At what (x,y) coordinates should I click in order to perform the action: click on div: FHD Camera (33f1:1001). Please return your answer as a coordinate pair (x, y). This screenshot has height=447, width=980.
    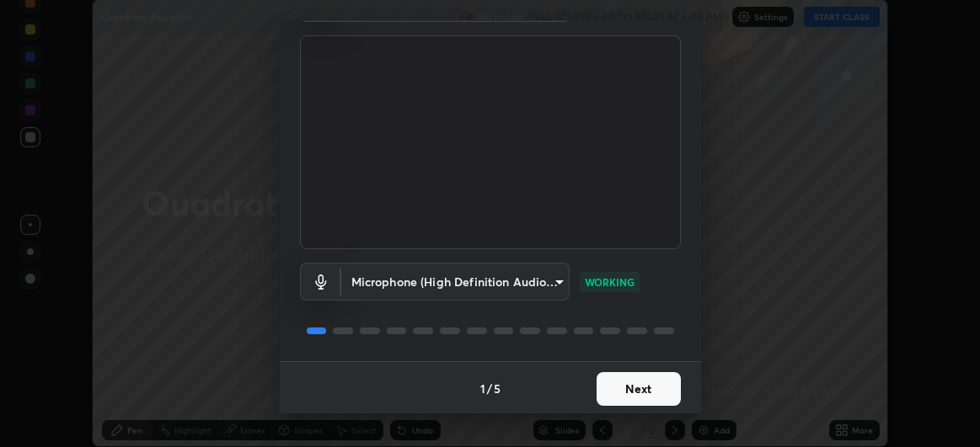
    Looking at the image, I should click on (455, 281).